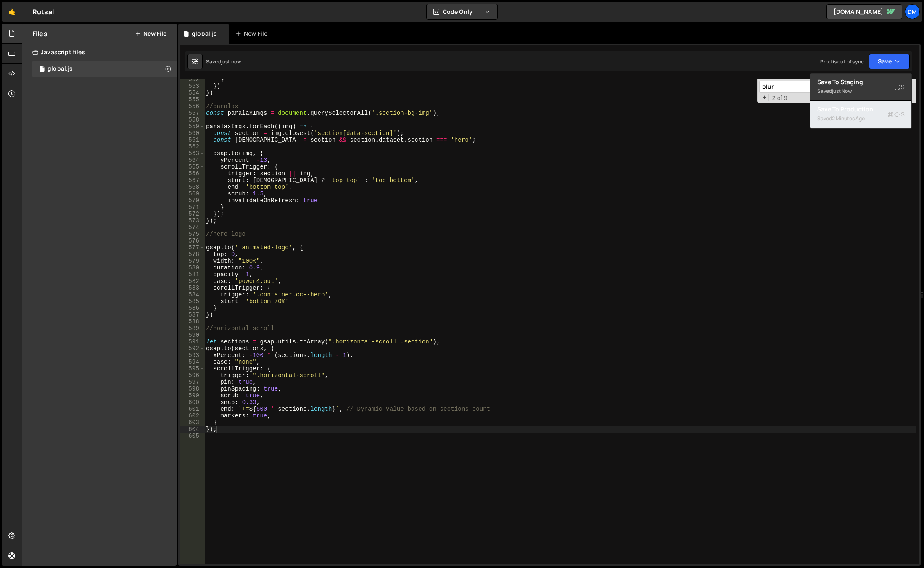  What do you see at coordinates (192, 127) in the screenshot?
I see `div: 559` at bounding box center [192, 127].